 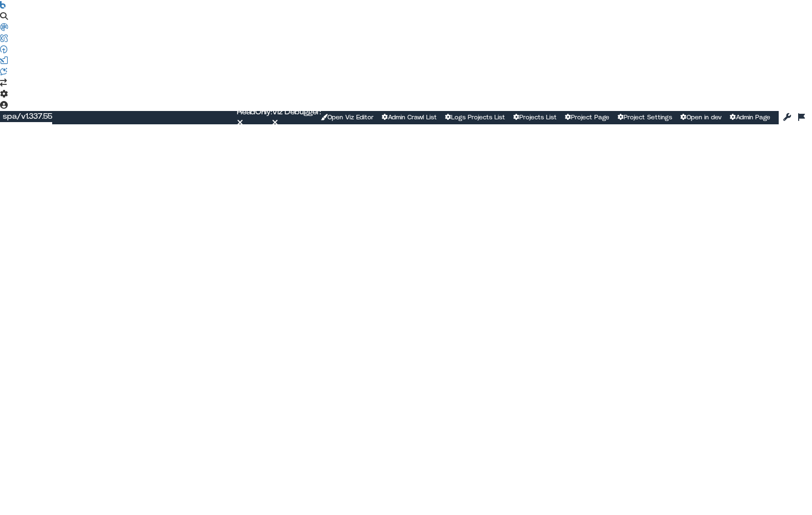 What do you see at coordinates (645, 117) in the screenshot?
I see `a: Project Settings` at bounding box center [645, 117].